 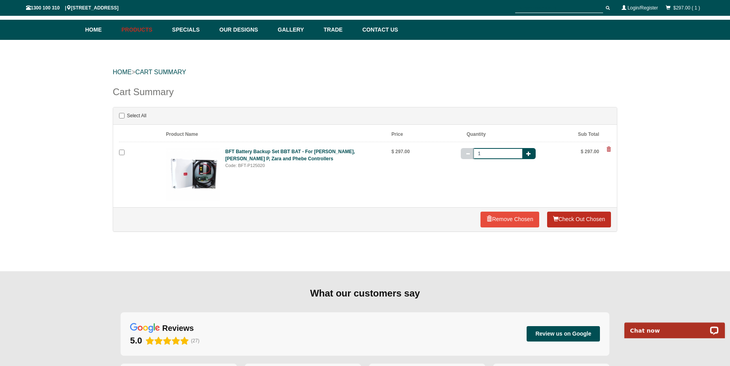 I want to click on div: reviews, so click(x=178, y=328).